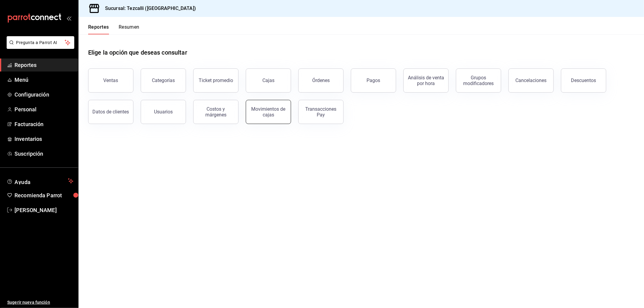  What do you see at coordinates (215, 80) in the screenshot?
I see `div: Ticket promedio` at bounding box center [215, 80].